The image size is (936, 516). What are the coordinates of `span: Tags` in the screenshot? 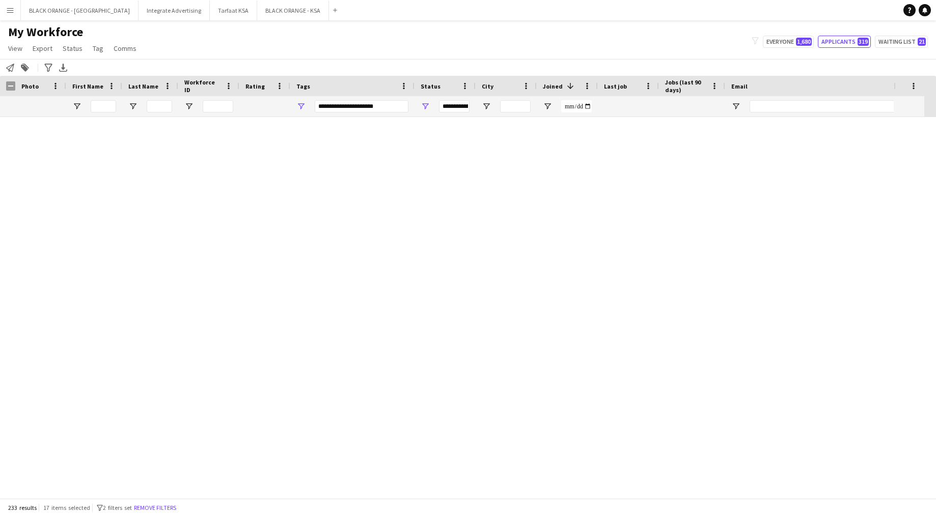 It's located at (303, 86).